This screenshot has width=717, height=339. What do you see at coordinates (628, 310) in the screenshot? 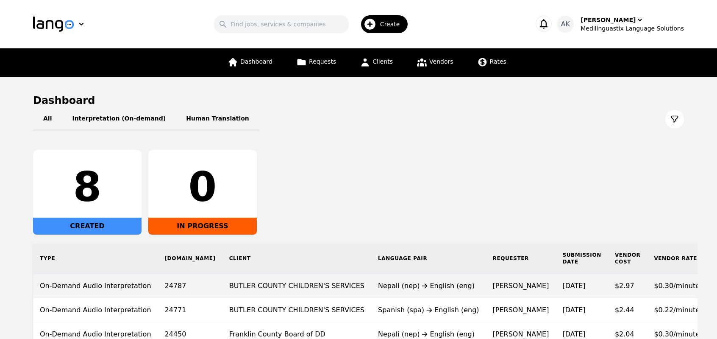
I see `td: $2.44` at bounding box center [628, 310].